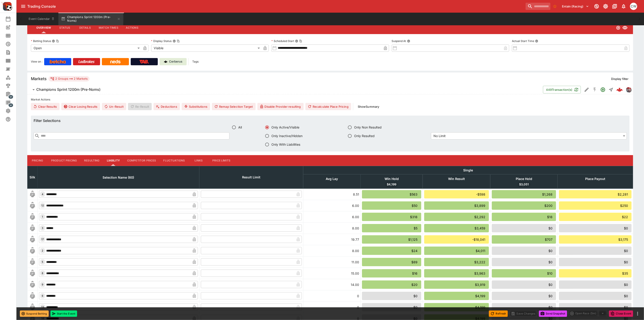 The image size is (644, 320). I want to click on div: Futures, so click(12, 44).